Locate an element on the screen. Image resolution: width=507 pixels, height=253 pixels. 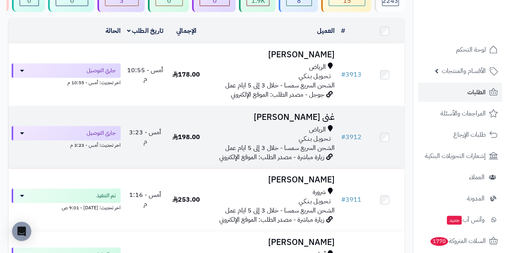
a: الحالة is located at coordinates (113, 31).